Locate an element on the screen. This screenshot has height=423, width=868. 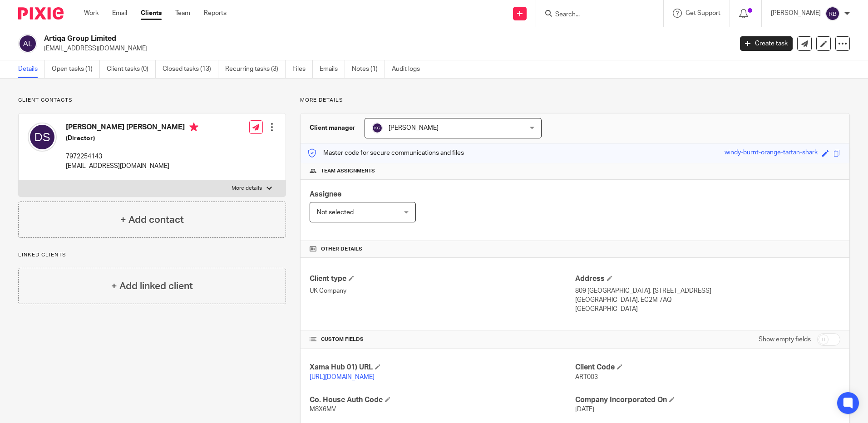
a: Open tasks (1) is located at coordinates (76, 69).